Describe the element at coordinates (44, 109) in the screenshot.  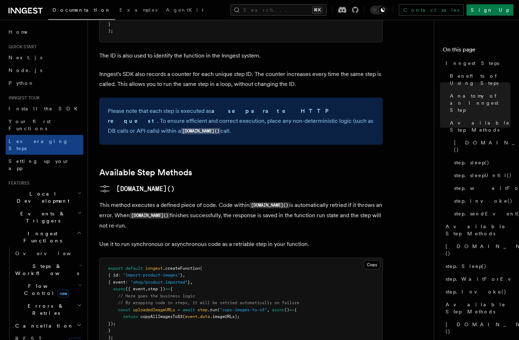
I see `a: Install the SDK` at that location.